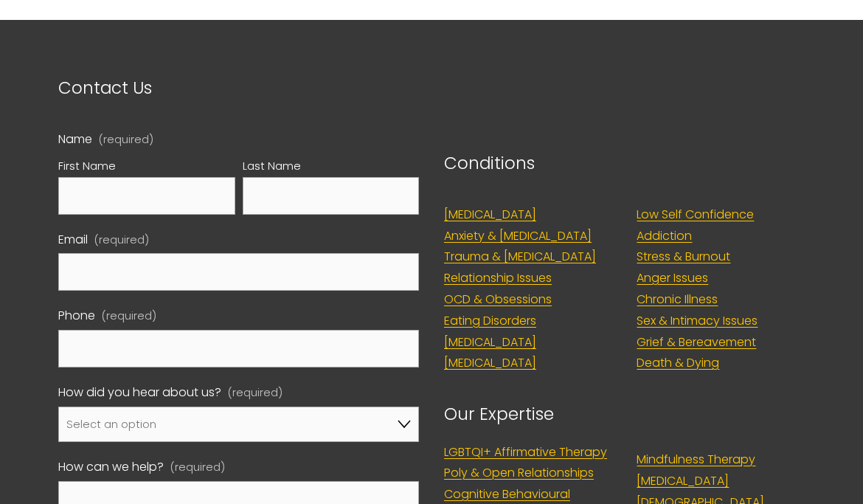 This screenshot has width=863, height=504. What do you see at coordinates (146, 167) in the screenshot?
I see `div: First Name` at bounding box center [146, 167].